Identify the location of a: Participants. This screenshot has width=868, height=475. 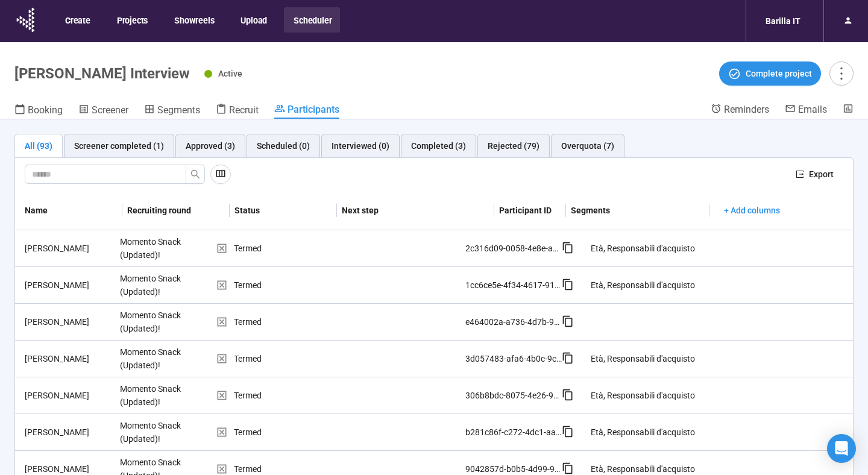
(307, 111).